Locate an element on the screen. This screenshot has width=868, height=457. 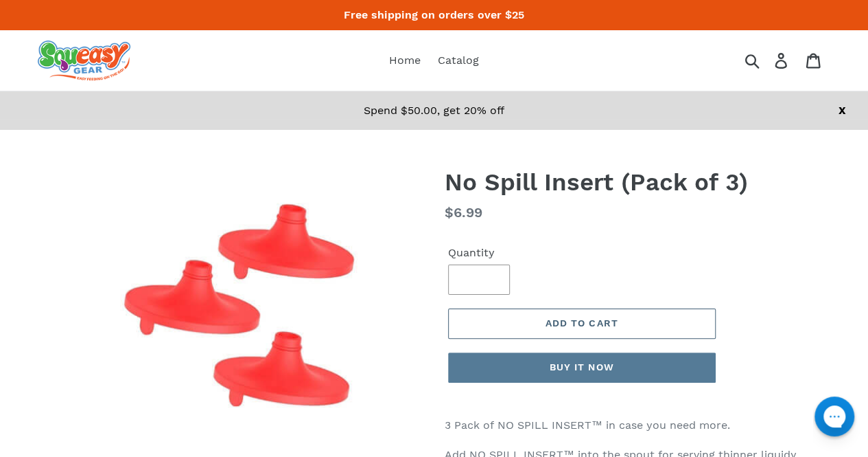
button: Buy it now is located at coordinates (582, 368).